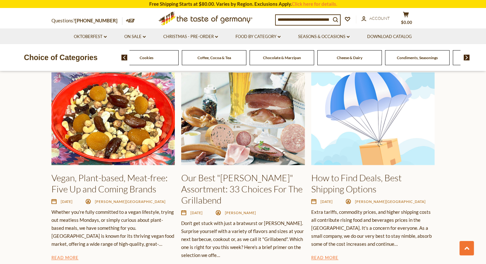 The width and height of the screenshot is (486, 264). Describe the element at coordinates (124, 57) in the screenshot. I see `img: previous arrow` at that location.